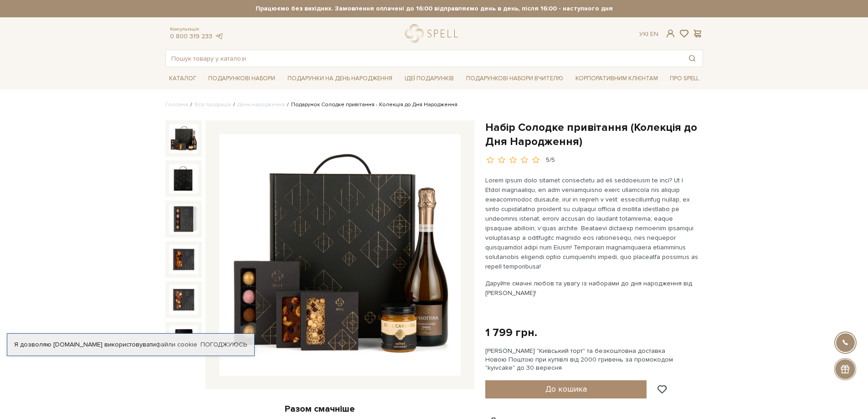  Describe the element at coordinates (191, 36) in the screenshot. I see `a: 0 800 319 233` at that location.